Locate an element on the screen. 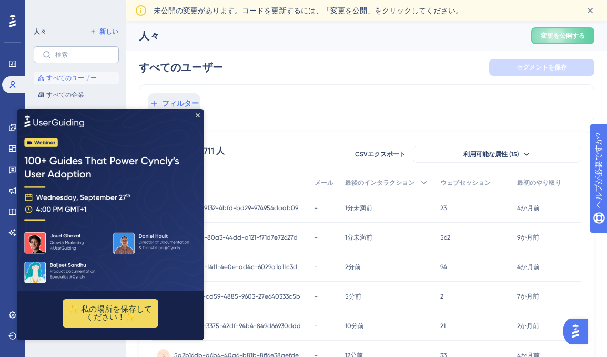 The width and height of the screenshot is (607, 357). button: すべての企業 is located at coordinates (76, 95).